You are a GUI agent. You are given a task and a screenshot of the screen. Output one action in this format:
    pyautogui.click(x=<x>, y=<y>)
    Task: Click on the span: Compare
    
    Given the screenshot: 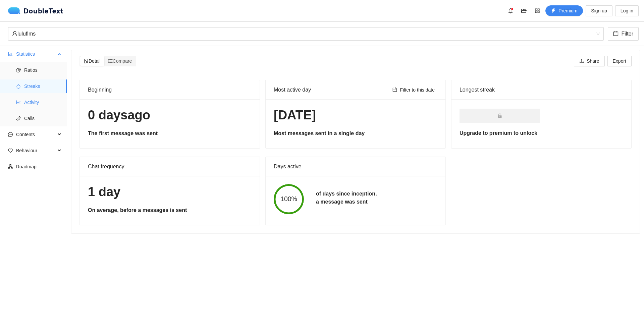 What is the action you would take?
    pyautogui.click(x=120, y=61)
    